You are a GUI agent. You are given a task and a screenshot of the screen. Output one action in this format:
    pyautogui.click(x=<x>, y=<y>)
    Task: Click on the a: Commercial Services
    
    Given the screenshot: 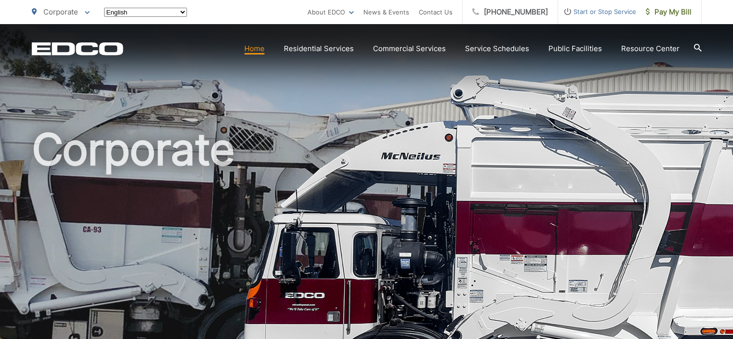 What is the action you would take?
    pyautogui.click(x=409, y=49)
    